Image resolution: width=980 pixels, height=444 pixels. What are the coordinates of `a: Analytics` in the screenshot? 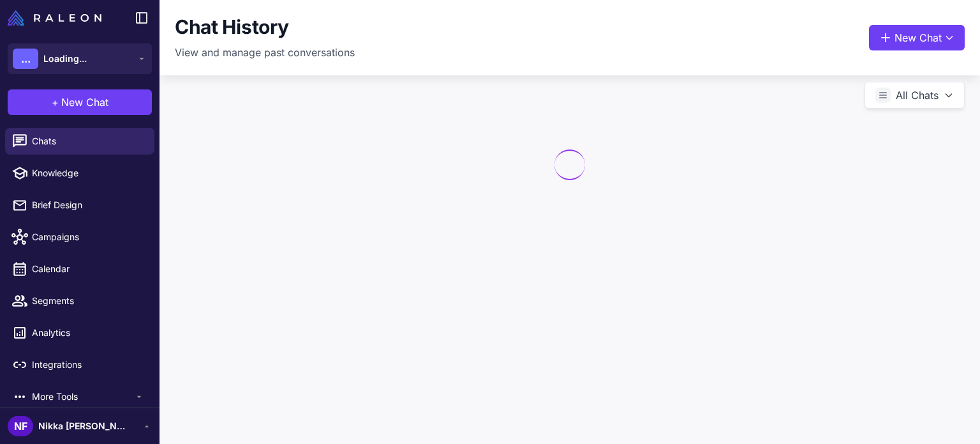 It's located at (79, 333).